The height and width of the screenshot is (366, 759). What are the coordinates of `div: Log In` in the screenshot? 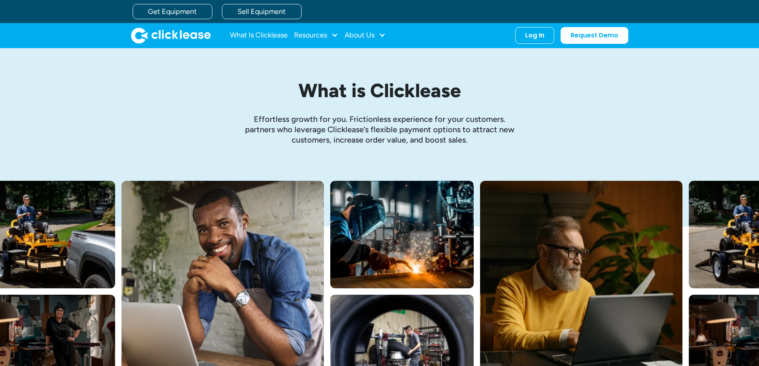 It's located at (535, 35).